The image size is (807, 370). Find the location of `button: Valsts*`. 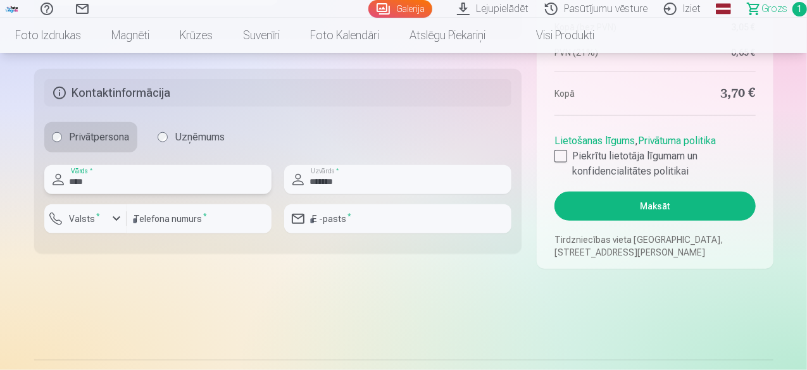

button: Valsts* is located at coordinates (85, 219).